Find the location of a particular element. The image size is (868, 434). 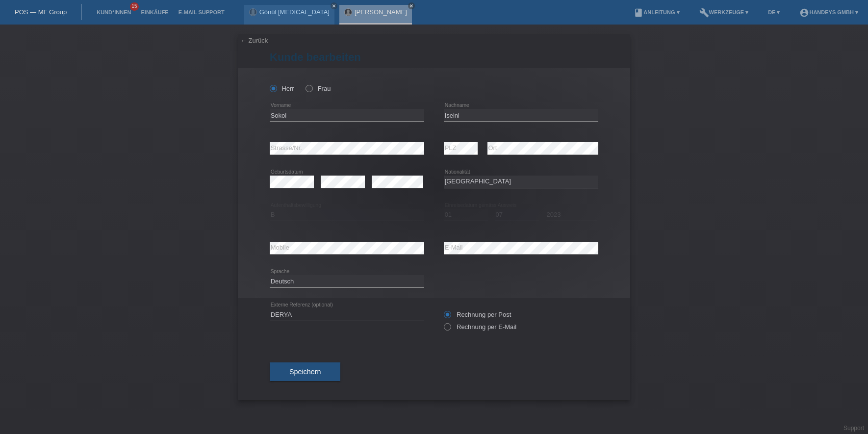

i: account_circle is located at coordinates (805, 13).